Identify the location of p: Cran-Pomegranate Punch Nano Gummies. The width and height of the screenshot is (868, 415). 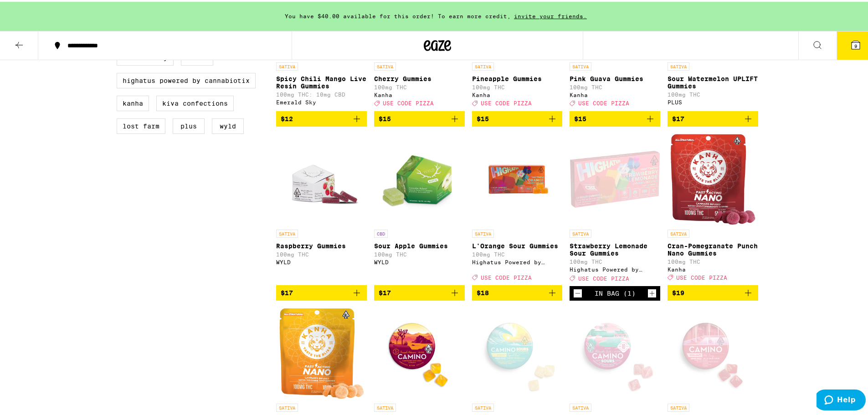
(712, 248).